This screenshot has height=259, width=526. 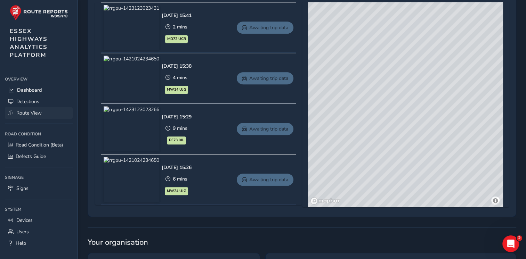 What do you see at coordinates (23, 232) in the screenshot?
I see `span: Users` at bounding box center [23, 232].